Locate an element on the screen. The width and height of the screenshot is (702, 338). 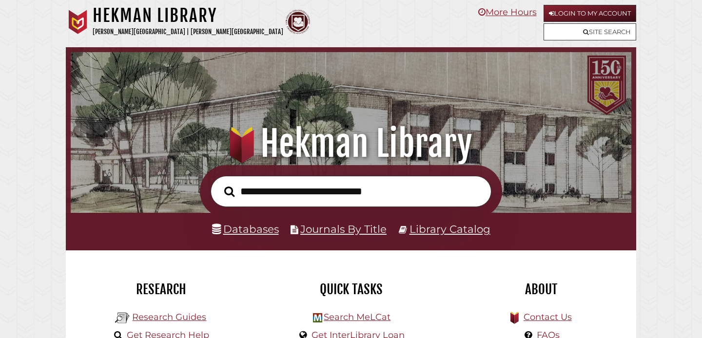
h2: Quick Tasks is located at coordinates (351, 290).